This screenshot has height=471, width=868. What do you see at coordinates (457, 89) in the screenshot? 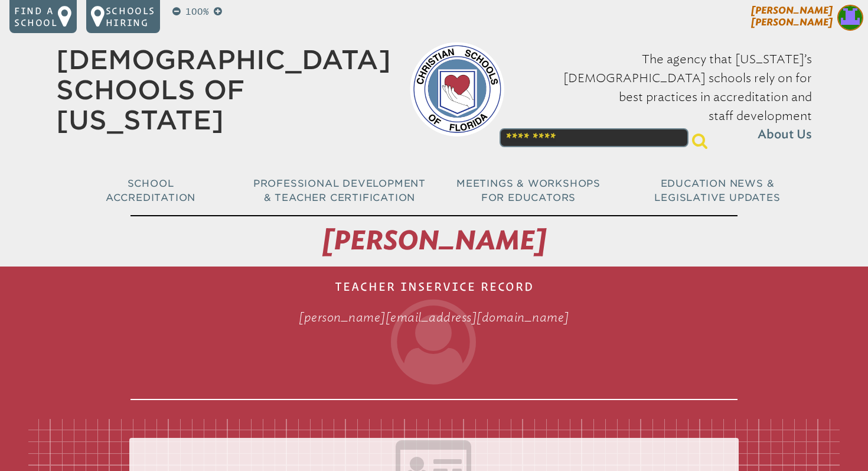
I see `img: csf-logo-web-colors.png` at bounding box center [457, 89].